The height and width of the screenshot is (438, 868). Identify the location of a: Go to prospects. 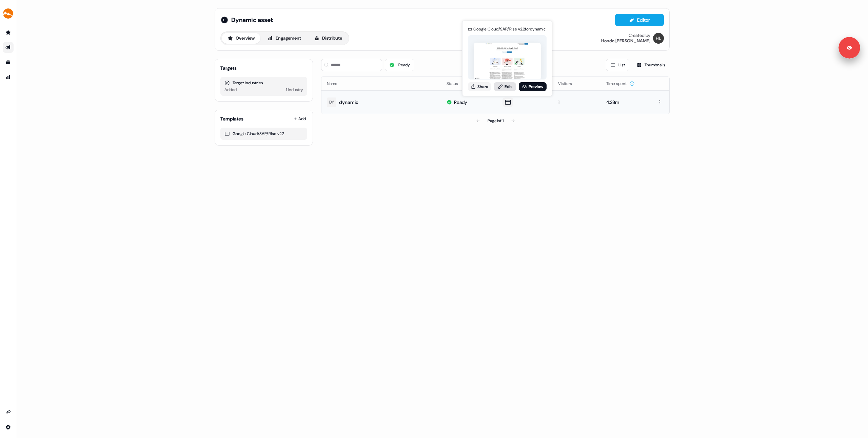
(8, 33).